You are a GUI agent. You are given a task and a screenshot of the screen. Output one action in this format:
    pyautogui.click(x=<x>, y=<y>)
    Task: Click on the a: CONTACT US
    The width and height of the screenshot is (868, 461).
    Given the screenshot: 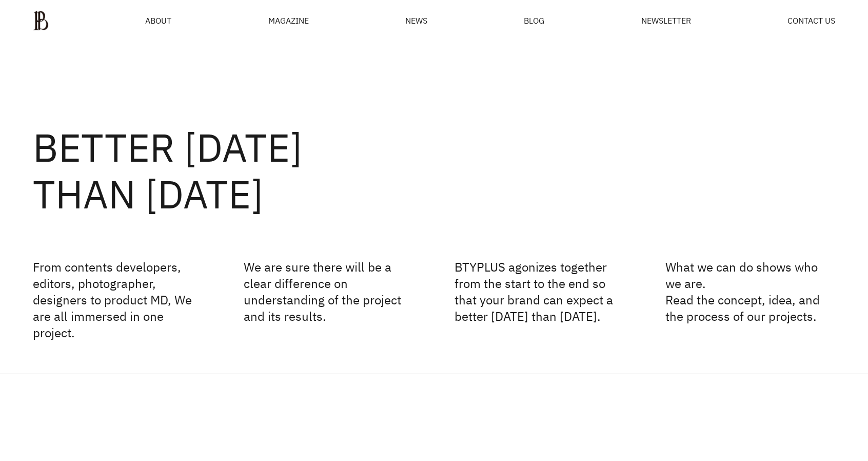 What is the action you would take?
    pyautogui.click(x=811, y=20)
    